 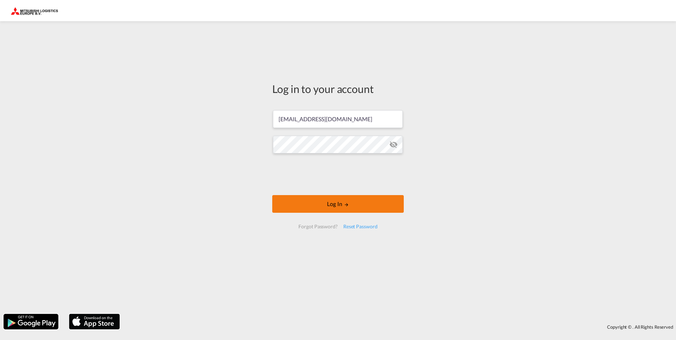 What do you see at coordinates (31, 322) in the screenshot?
I see `img: google.png` at bounding box center [31, 322].